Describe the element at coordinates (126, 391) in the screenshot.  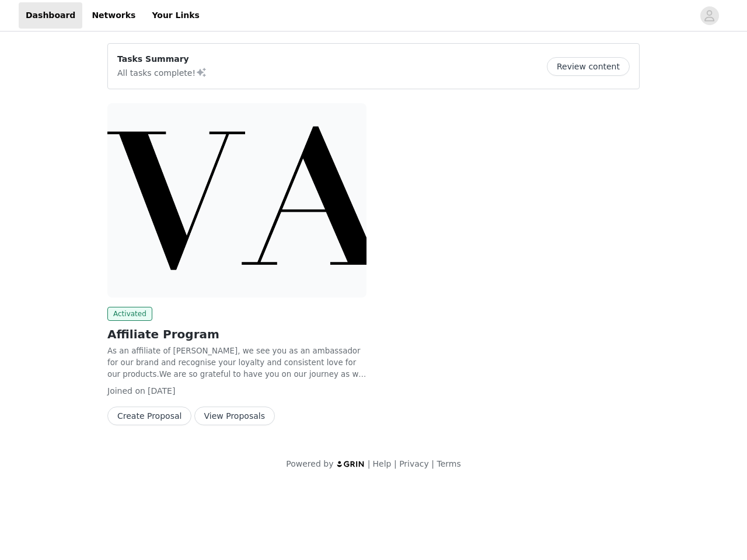
I see `span: Joined on` at that location.